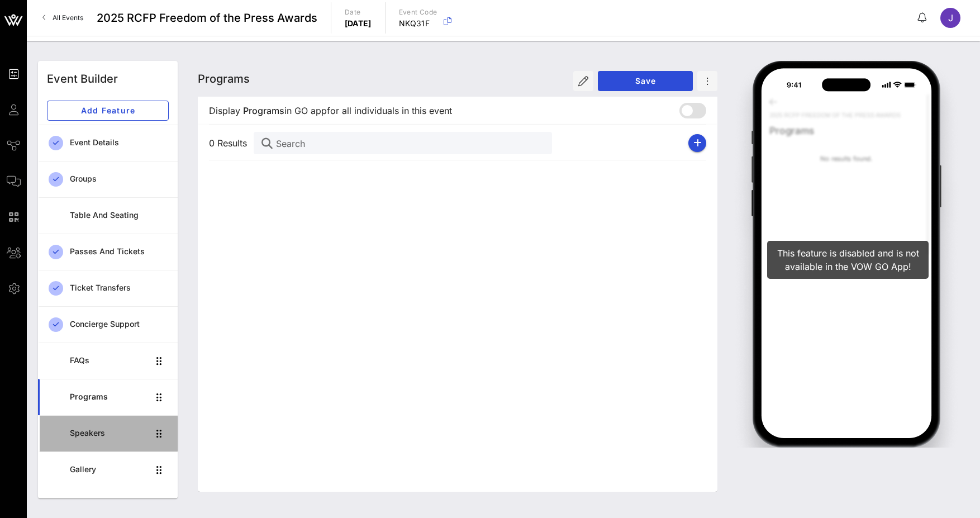 The height and width of the screenshot is (518, 980). Describe the element at coordinates (108, 143) in the screenshot. I see `a: Event Details` at that location.